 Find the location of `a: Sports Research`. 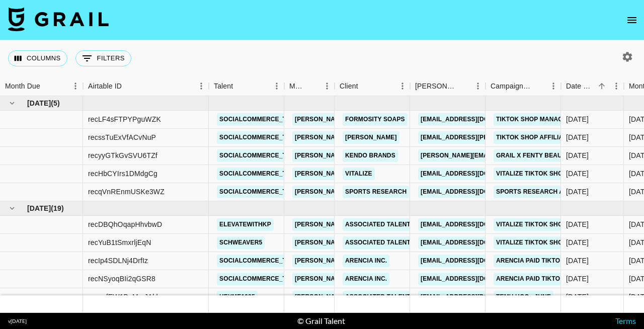

a: Sports Research is located at coordinates (376, 192).